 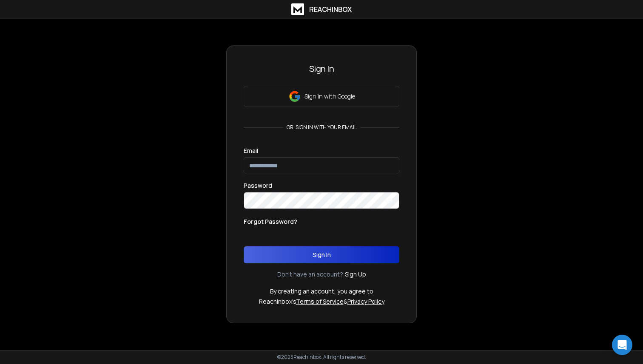 What do you see at coordinates (251, 151) in the screenshot?
I see `label: Email` at bounding box center [251, 151].